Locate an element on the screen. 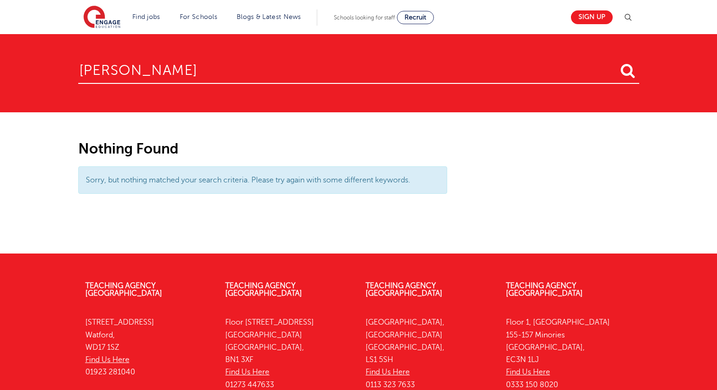 Image resolution: width=717 pixels, height=390 pixels. a: Recruit is located at coordinates (415, 18).